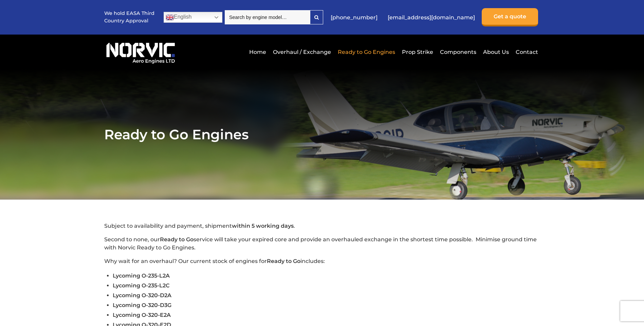 This screenshot has width=644, height=326. What do you see at coordinates (267, 17) in the screenshot?
I see `input: Search by engine model…` at bounding box center [267, 17].